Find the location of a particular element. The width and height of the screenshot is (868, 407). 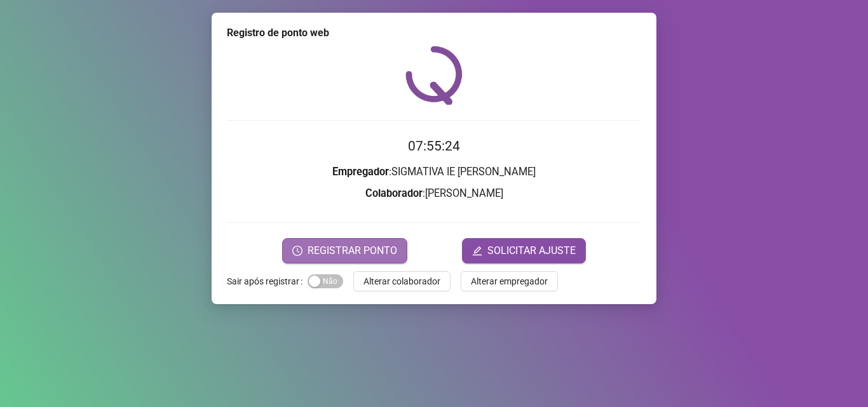

time: 07:55:24 is located at coordinates (434, 146).